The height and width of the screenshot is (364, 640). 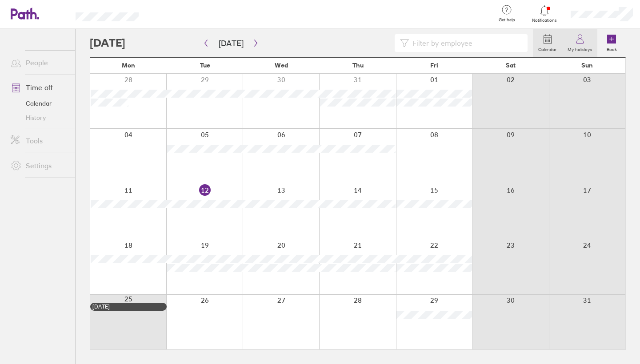 What do you see at coordinates (39, 165) in the screenshot?
I see `a: Settings` at bounding box center [39, 165].